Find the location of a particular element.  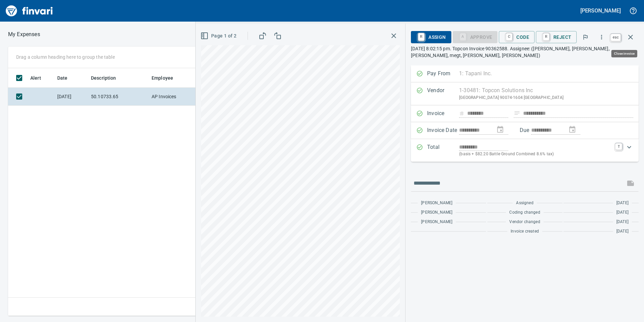

p: Drag a column heading here to group the table is located at coordinates (66, 57).